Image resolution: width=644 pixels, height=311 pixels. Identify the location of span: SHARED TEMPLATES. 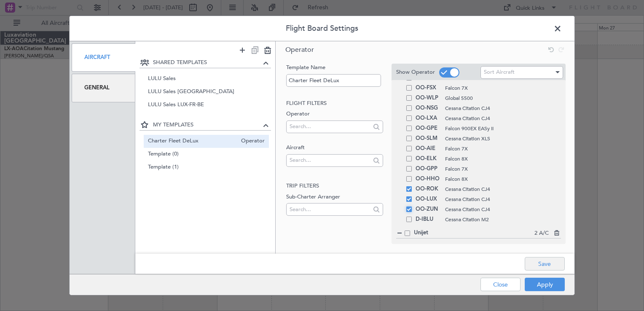
(207, 63).